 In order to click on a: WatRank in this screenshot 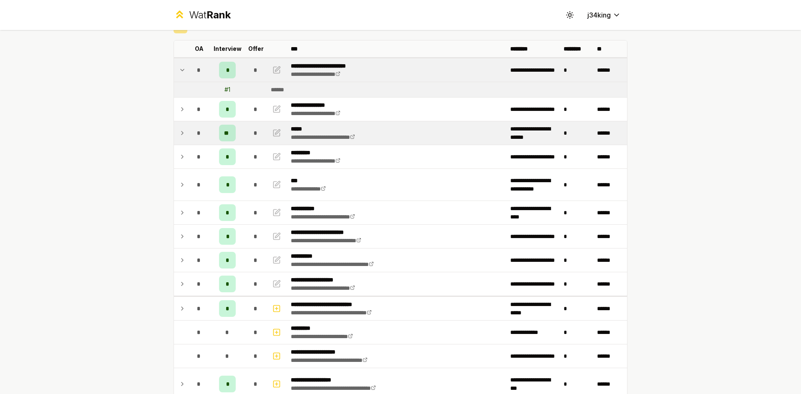, I will do `click(202, 15)`.